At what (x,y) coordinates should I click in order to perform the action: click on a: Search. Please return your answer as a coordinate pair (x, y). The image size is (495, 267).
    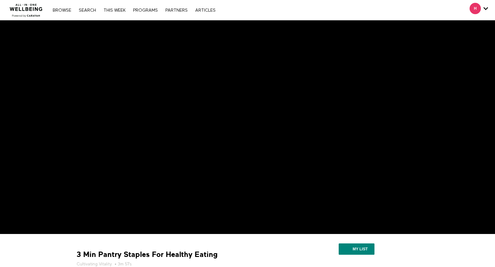
    Looking at the image, I should click on (87, 10).